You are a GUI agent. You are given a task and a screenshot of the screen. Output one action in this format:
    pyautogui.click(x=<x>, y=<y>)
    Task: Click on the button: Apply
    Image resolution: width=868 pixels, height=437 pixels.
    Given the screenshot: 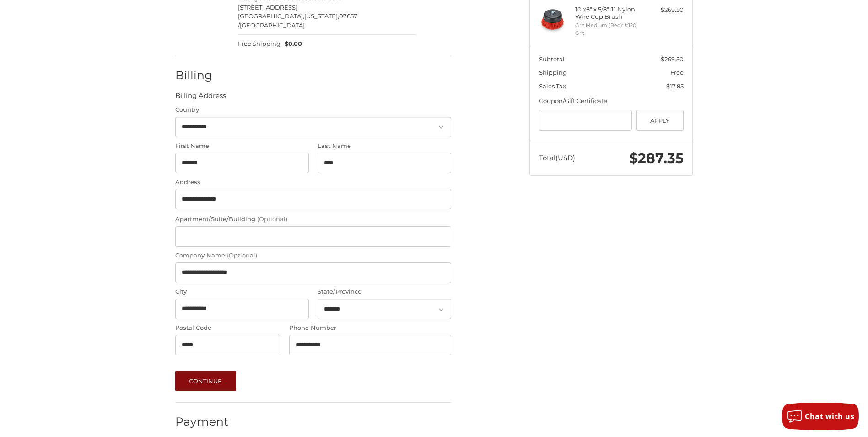 What is the action you would take?
    pyautogui.click(x=660, y=120)
    